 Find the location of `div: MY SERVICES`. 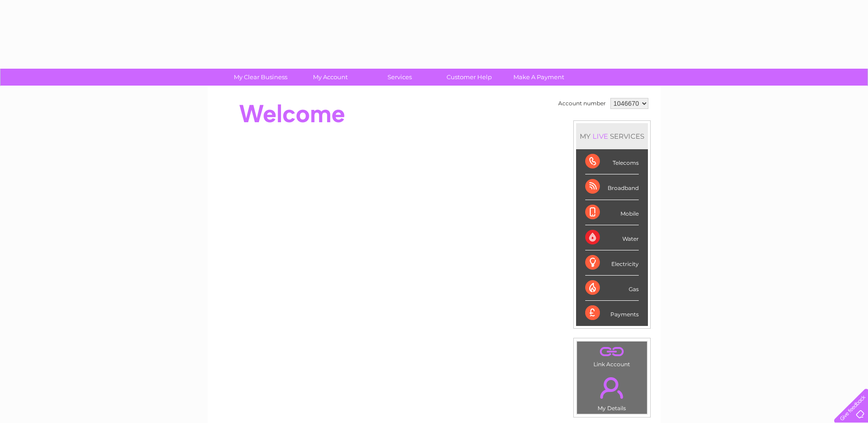

div: MY SERVICES is located at coordinates (612, 136).